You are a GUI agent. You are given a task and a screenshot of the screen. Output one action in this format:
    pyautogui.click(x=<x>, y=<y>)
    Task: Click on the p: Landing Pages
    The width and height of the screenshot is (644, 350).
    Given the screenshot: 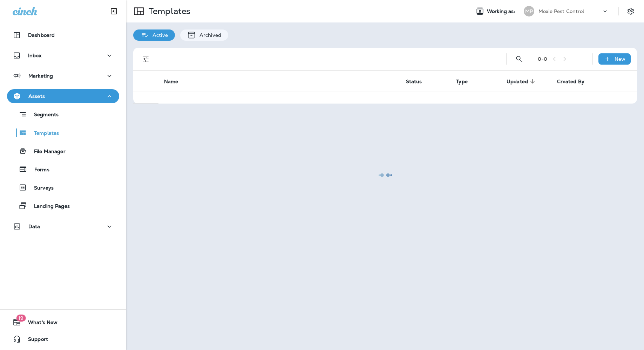 What is the action you would take?
    pyautogui.click(x=48, y=207)
    